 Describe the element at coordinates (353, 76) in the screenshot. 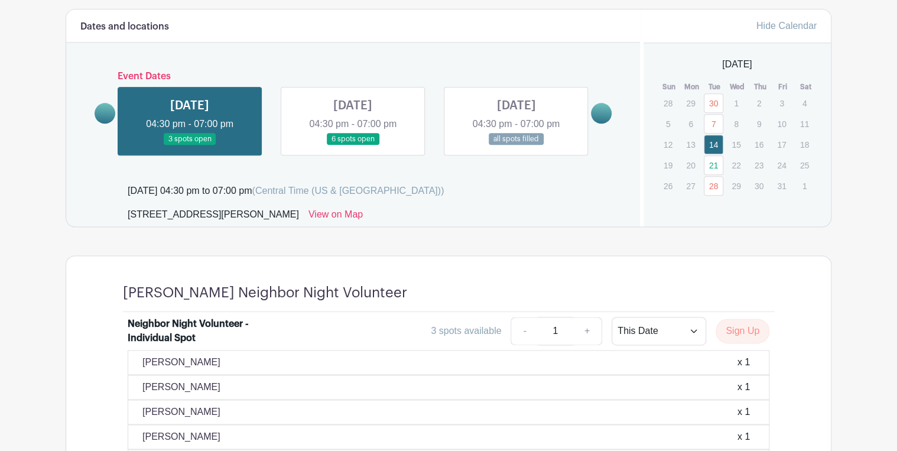

I see `h6: Event Dates` at that location.